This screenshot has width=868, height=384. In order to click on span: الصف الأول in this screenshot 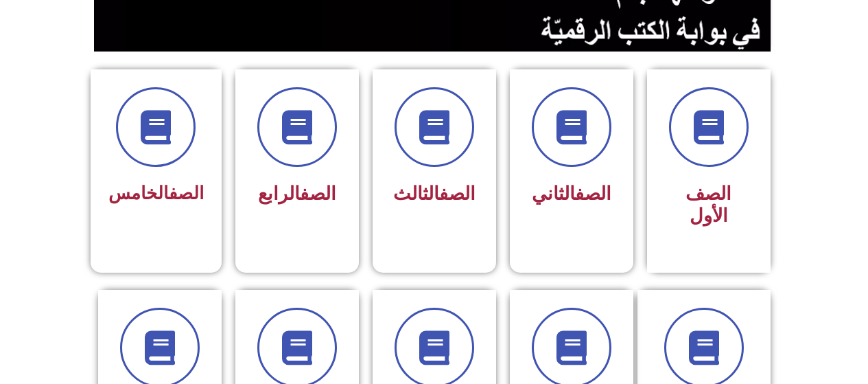, I will do `click(708, 204)`.